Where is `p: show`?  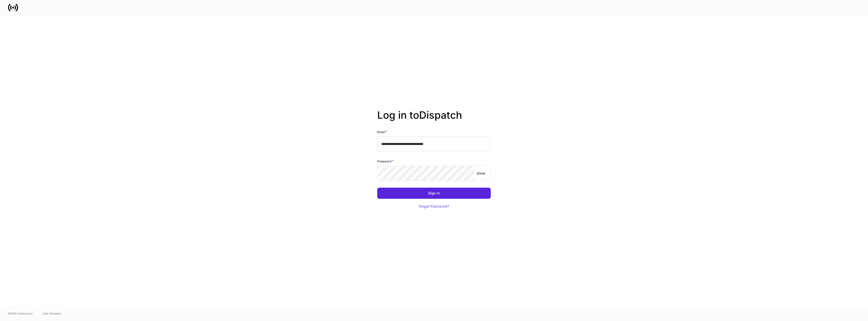 p: show is located at coordinates (481, 173).